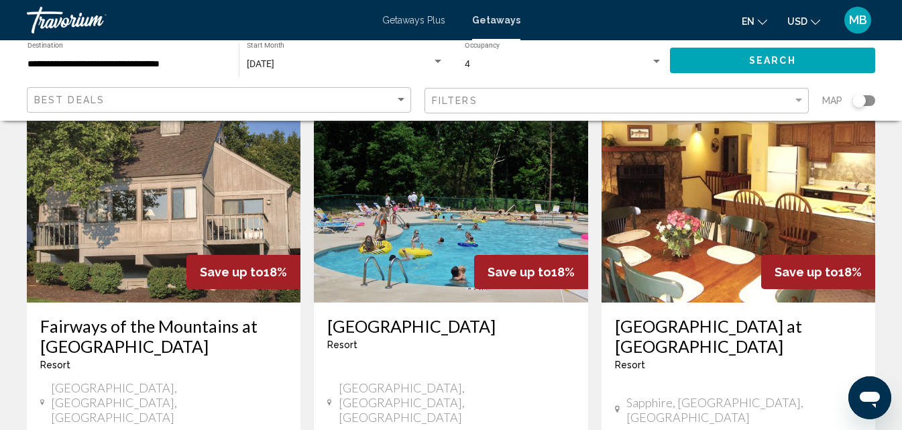 Image resolution: width=902 pixels, height=430 pixels. Describe the element at coordinates (496, 20) in the screenshot. I see `a: Getaways` at that location.